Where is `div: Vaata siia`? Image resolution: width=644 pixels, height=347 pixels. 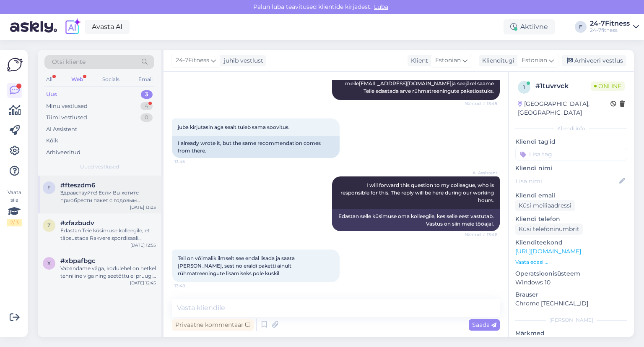
div: Vaata siia is located at coordinates (14, 208).